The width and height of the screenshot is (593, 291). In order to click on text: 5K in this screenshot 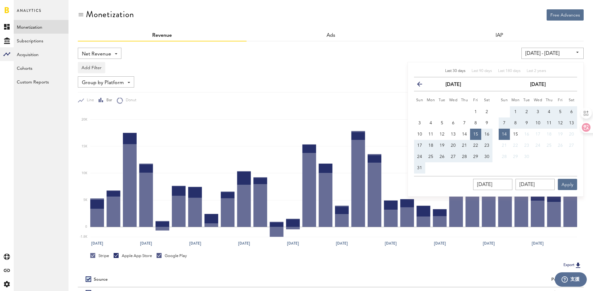, I will do `click(85, 200)`.